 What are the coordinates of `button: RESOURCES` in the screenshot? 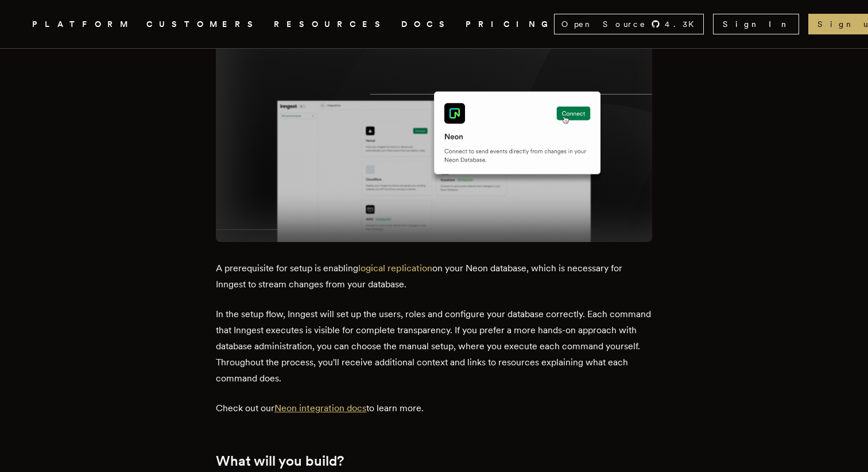 It's located at (331, 24).